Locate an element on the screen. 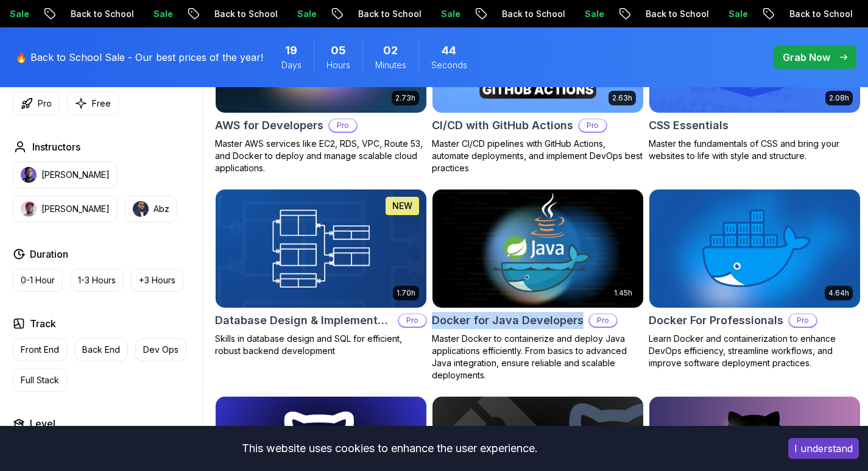  span: Days is located at coordinates (291, 66).